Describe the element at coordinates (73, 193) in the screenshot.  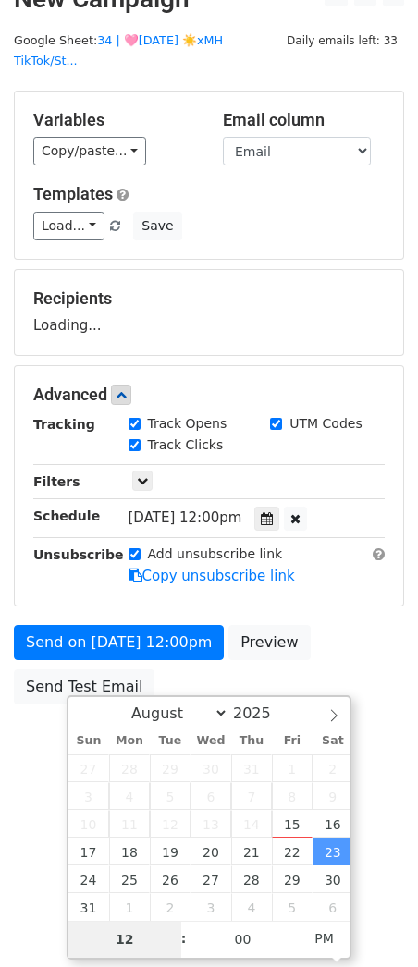
I see `a: Templates` at that location.